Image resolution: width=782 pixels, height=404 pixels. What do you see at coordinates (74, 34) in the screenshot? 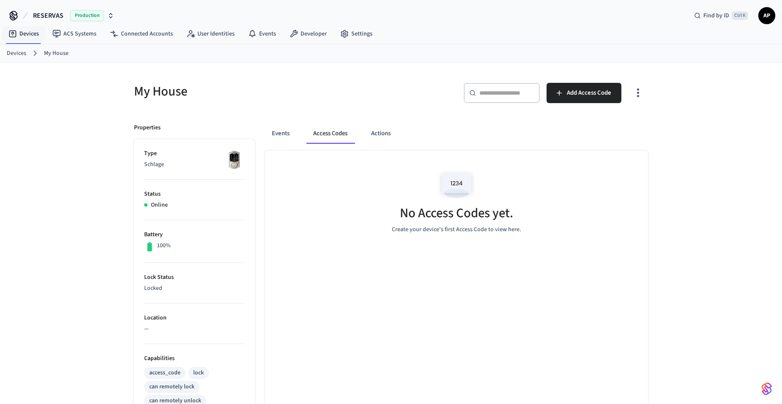
I see `a: ACS Systems` at bounding box center [74, 34].